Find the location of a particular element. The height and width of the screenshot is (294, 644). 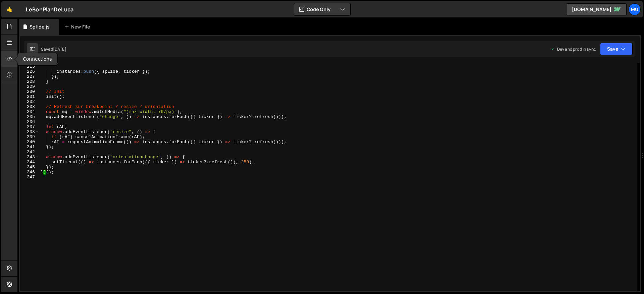

div: 247 is located at coordinates (30, 177).